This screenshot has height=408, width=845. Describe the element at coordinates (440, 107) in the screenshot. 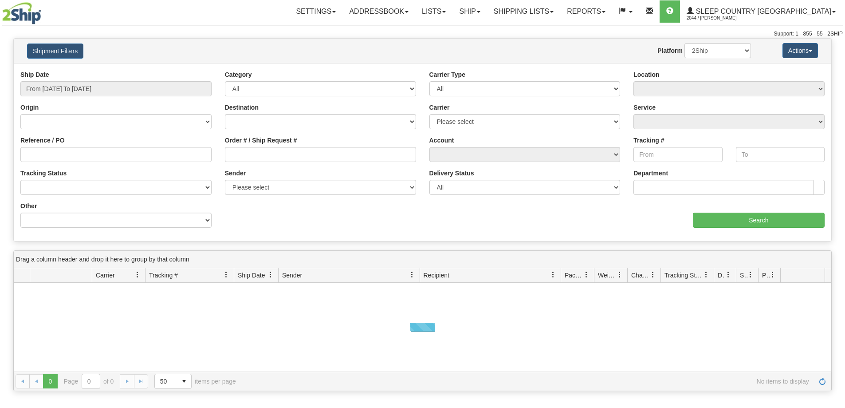

I see `label: Carrier` at that location.